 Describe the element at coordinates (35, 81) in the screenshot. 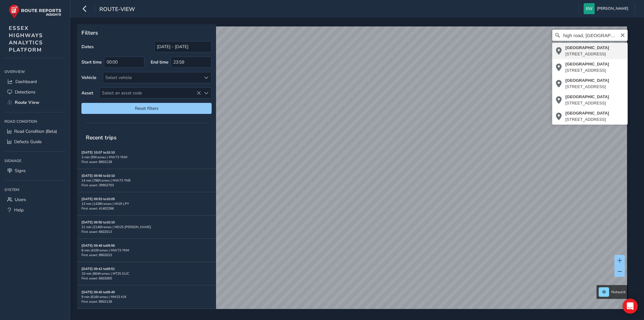

I see `a: Dashboard` at that location.